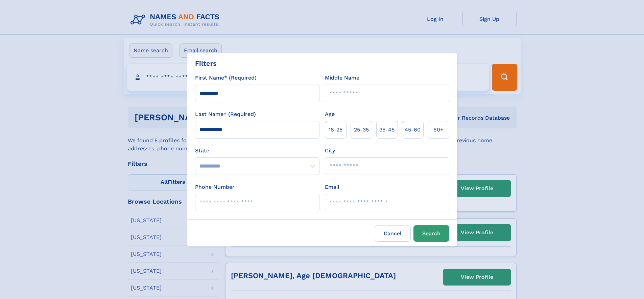  I want to click on label: State, so click(257, 151).